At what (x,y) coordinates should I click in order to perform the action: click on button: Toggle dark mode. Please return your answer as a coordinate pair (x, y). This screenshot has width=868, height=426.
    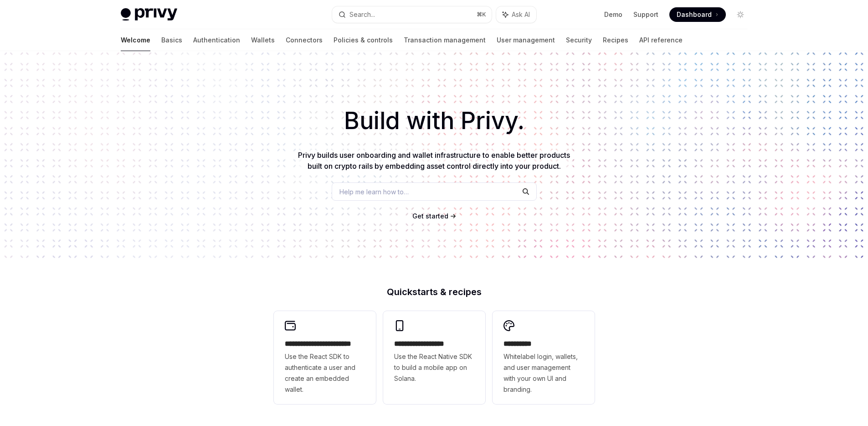
    Looking at the image, I should click on (740, 15).